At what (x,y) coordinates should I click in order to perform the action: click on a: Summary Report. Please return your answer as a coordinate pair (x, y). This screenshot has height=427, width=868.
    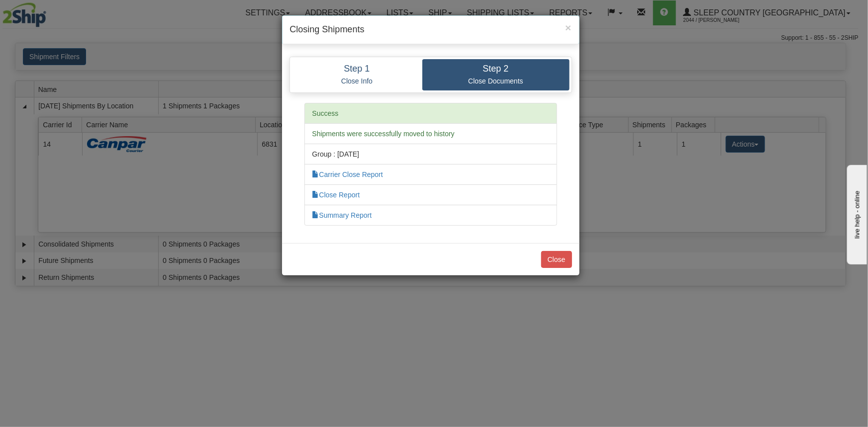
    Looking at the image, I should click on (342, 215).